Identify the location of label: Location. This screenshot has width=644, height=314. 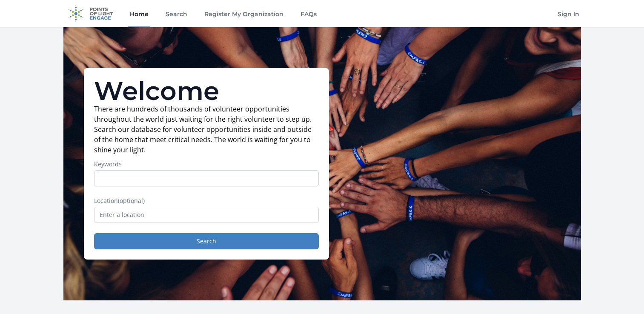
(206, 201).